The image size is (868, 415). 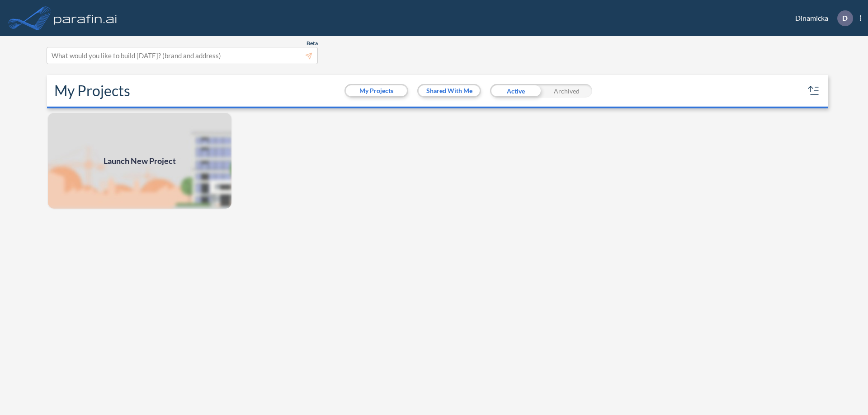 I want to click on span: Beta, so click(x=312, y=44).